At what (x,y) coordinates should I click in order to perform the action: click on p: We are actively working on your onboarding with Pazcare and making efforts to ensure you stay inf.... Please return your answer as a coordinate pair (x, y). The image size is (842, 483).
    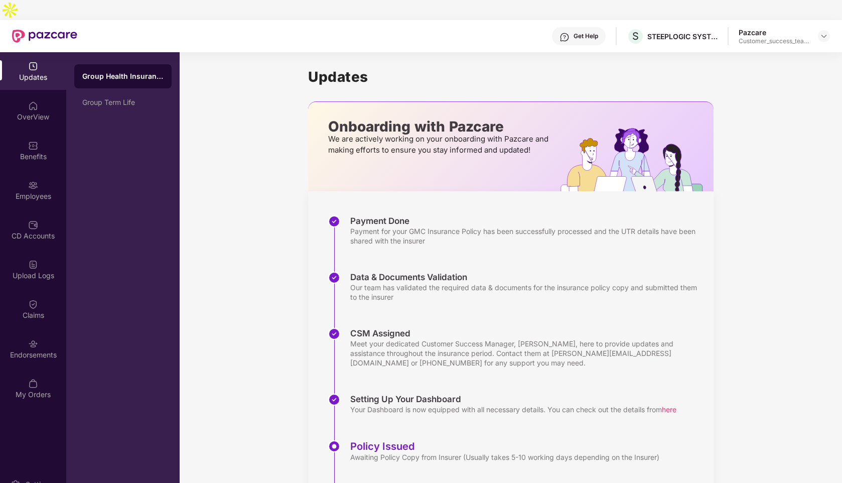
    Looking at the image, I should click on (440, 145).